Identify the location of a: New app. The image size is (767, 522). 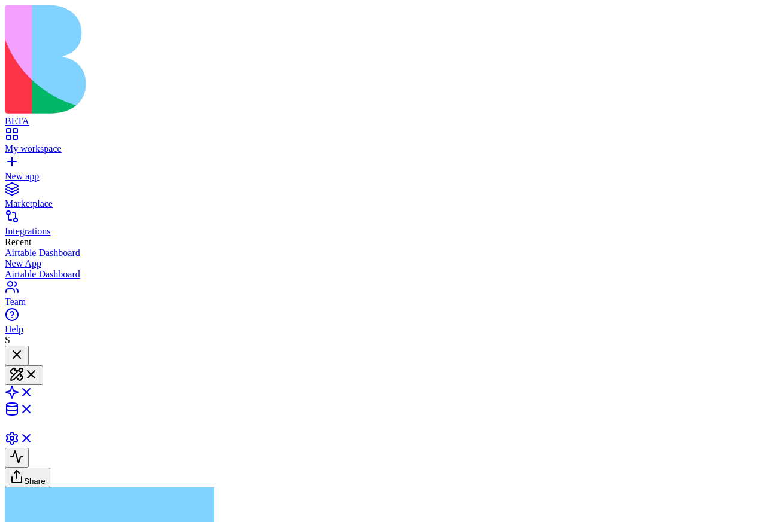
(383, 171).